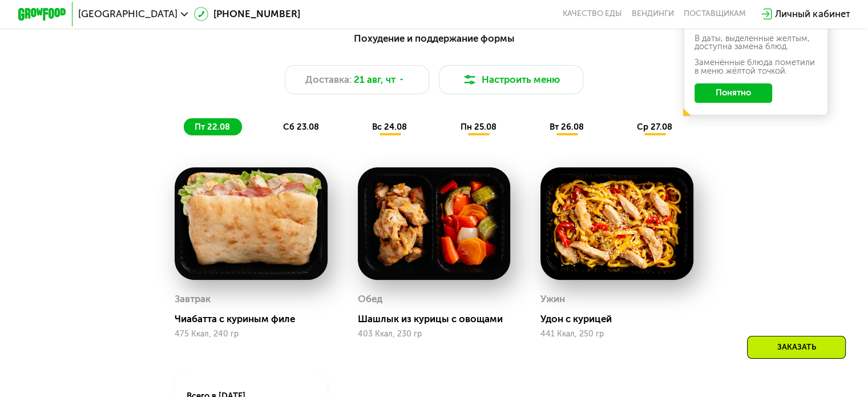 The image size is (868, 397). I want to click on div: Шашлык из курицы с овощами, so click(439, 319).